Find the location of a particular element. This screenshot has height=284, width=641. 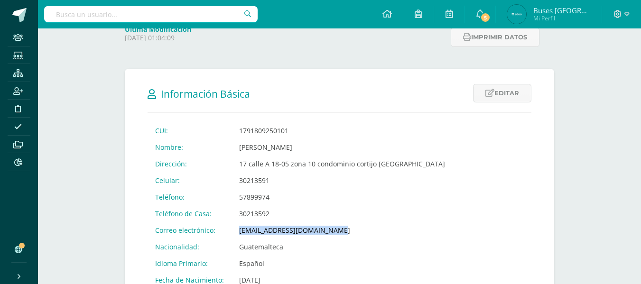

span: Mi Perfil is located at coordinates (561, 18).